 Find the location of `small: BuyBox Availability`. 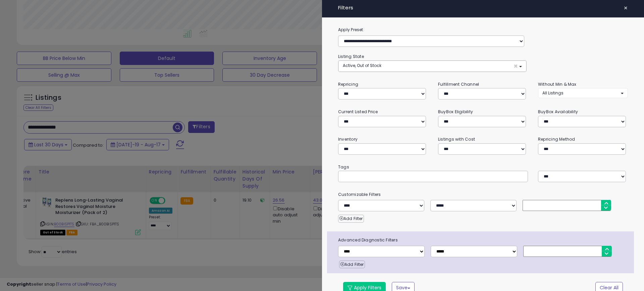

small: BuyBox Availability is located at coordinates (558, 111).